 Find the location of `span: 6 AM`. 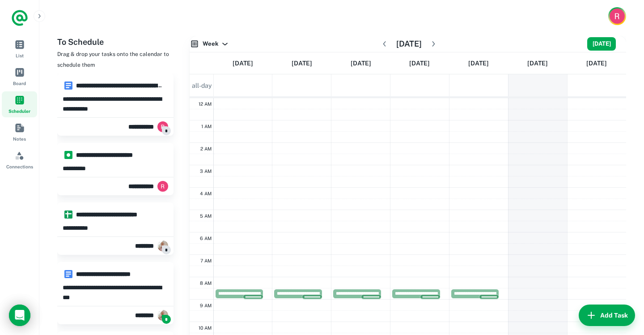

span: 6 AM is located at coordinates (206, 238).